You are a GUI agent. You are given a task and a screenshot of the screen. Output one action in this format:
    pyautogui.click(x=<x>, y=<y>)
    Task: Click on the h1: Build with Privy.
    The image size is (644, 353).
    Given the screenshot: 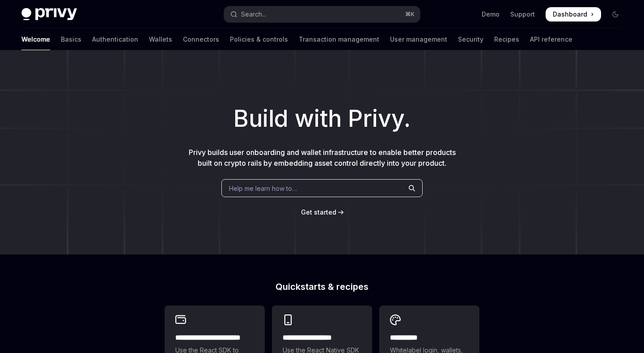 What is the action you would take?
    pyautogui.click(x=322, y=118)
    